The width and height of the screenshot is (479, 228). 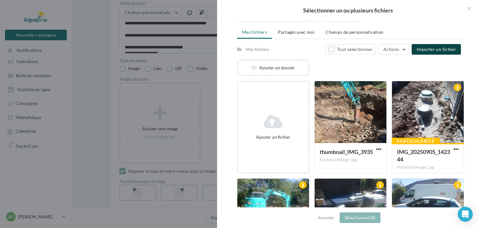 I want to click on div: Ajouter un dossier, so click(x=273, y=68).